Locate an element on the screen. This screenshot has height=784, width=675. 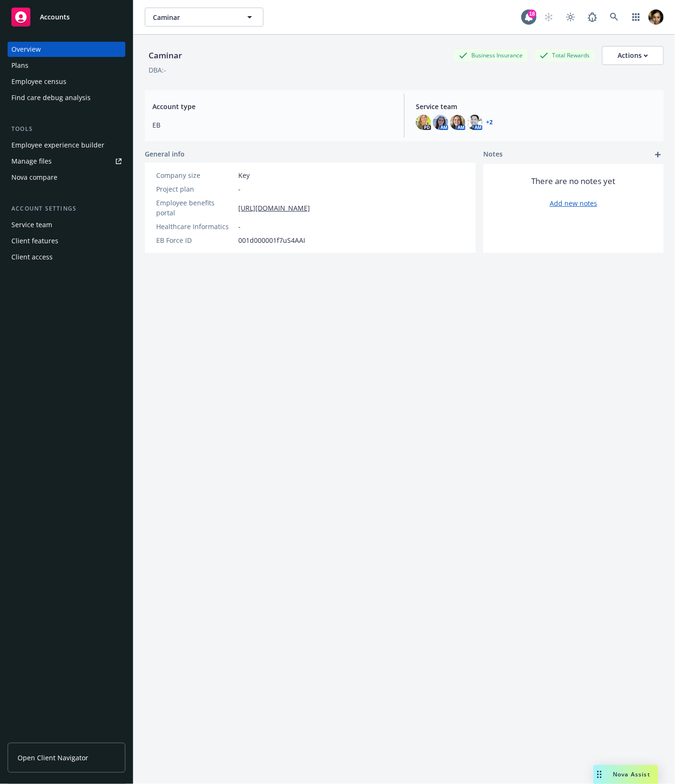
div: Plans is located at coordinates (20, 65).